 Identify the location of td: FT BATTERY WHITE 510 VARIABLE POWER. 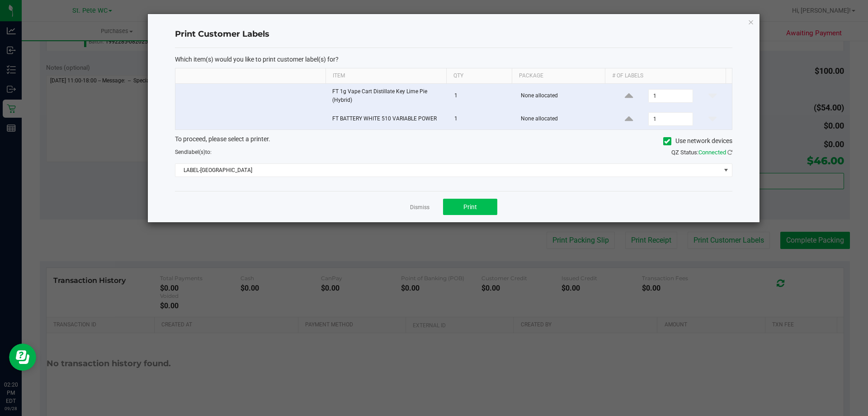
(388, 119).